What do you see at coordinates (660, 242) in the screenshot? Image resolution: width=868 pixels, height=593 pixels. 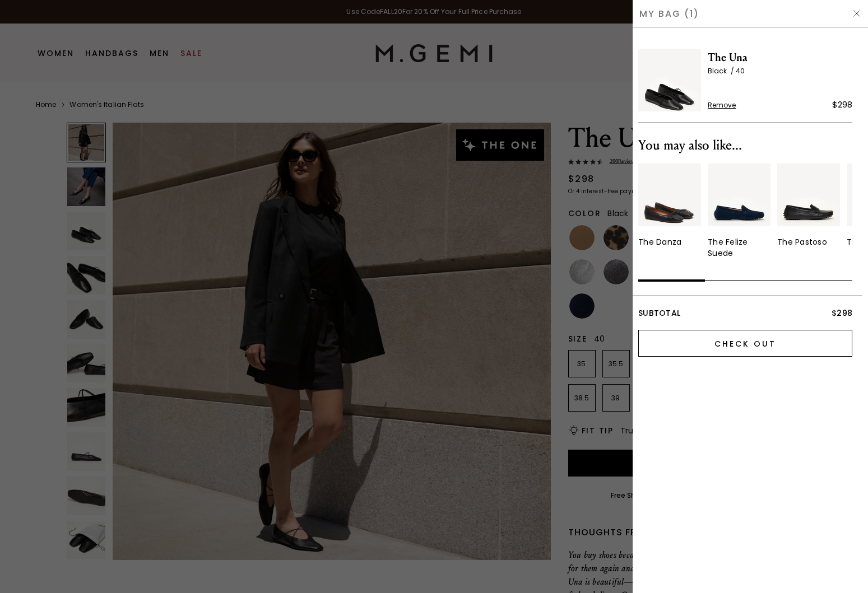 I see `div: The Danza` at bounding box center [660, 242].